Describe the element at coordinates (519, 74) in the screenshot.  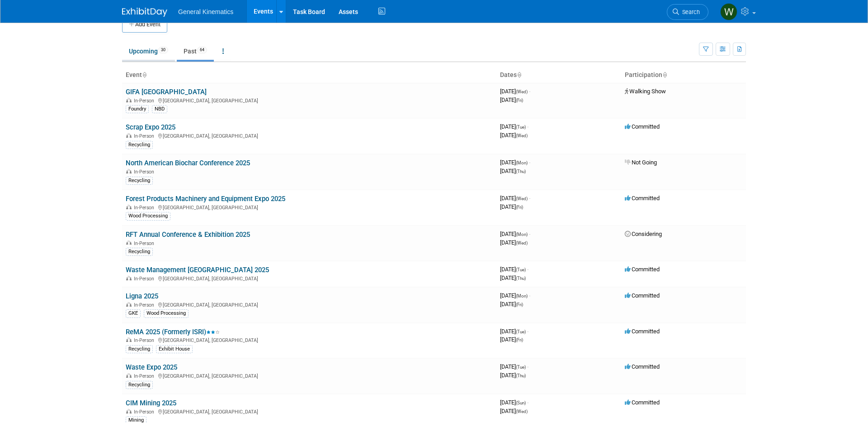
I see `a: Sort by Start Date` at that location.